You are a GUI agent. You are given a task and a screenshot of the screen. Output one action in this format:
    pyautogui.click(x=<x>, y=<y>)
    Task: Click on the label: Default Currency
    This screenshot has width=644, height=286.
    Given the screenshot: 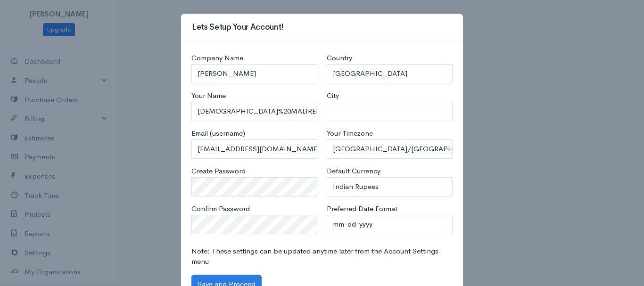 What is the action you would take?
    pyautogui.click(x=354, y=171)
    